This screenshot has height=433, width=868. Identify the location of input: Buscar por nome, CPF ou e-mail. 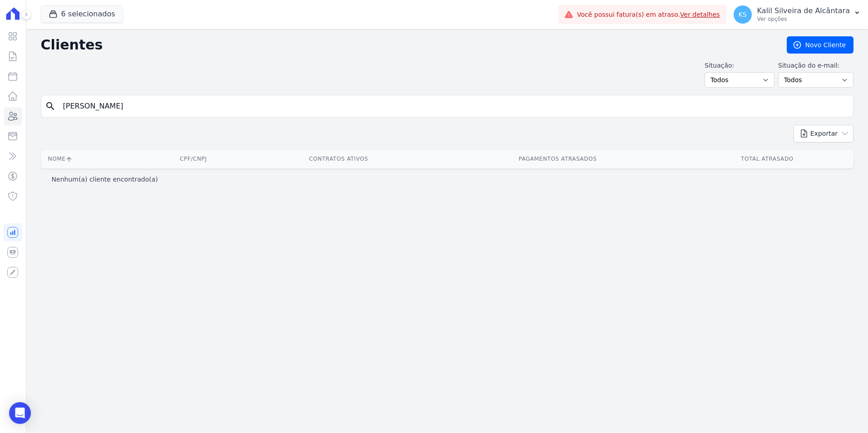
(453, 106).